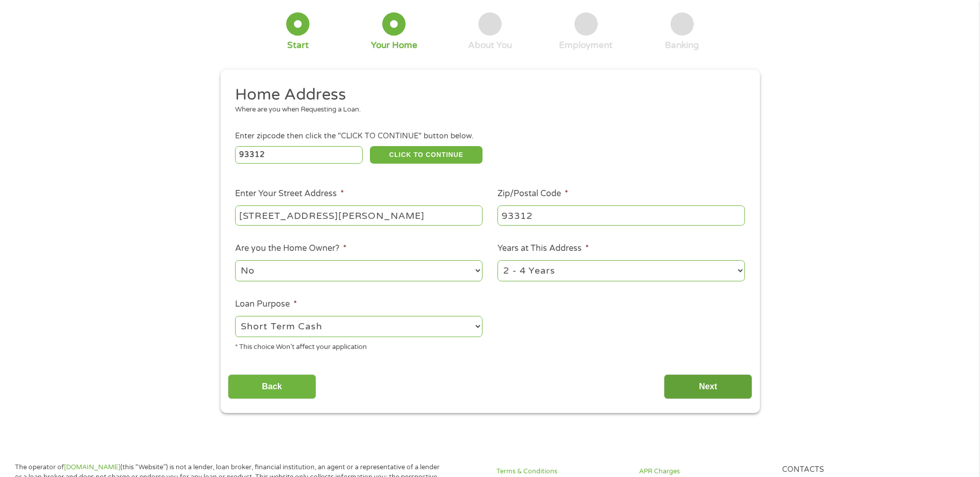  I want to click on input: 1 Main Street, so click(359, 216).